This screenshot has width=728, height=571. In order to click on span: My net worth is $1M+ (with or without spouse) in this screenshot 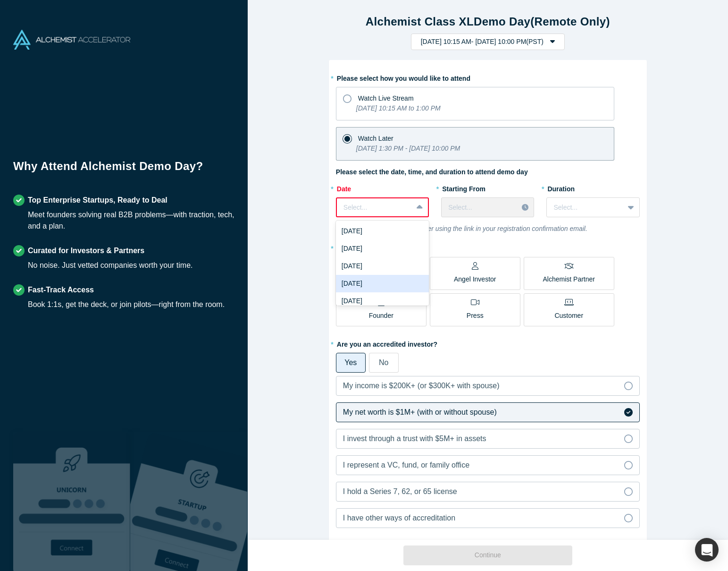, I will do `click(420, 412)`.